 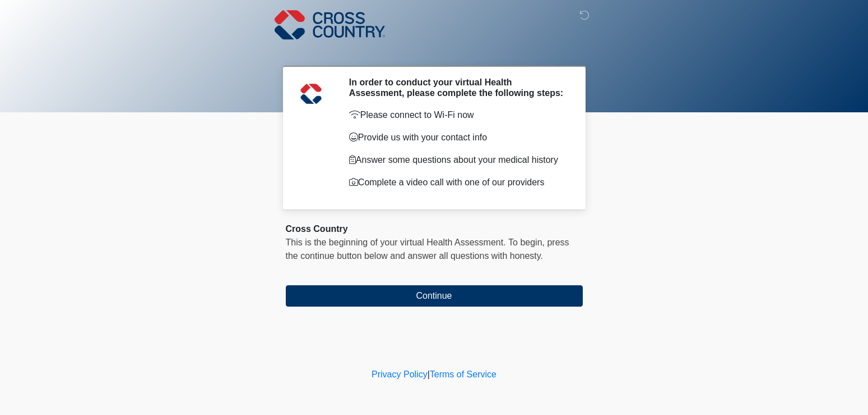 What do you see at coordinates (434, 229) in the screenshot?
I see `div: Cross Country` at bounding box center [434, 229].